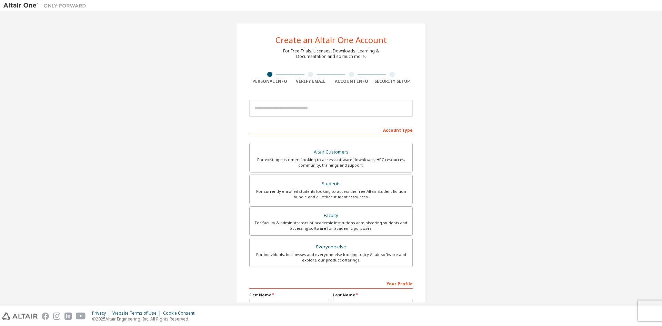  Describe the element at coordinates (289, 295) in the screenshot. I see `label: First Name` at that location.